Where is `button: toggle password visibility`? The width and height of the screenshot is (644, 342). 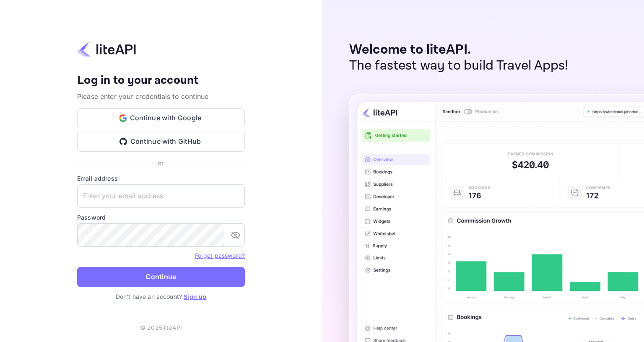 button: toggle password visibility is located at coordinates (235, 235).